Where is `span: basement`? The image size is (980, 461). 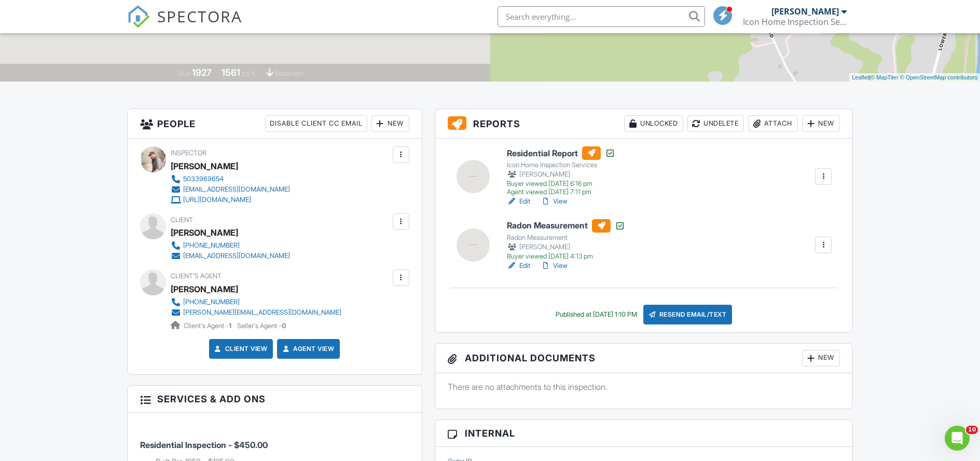 span: basement is located at coordinates (289, 73).